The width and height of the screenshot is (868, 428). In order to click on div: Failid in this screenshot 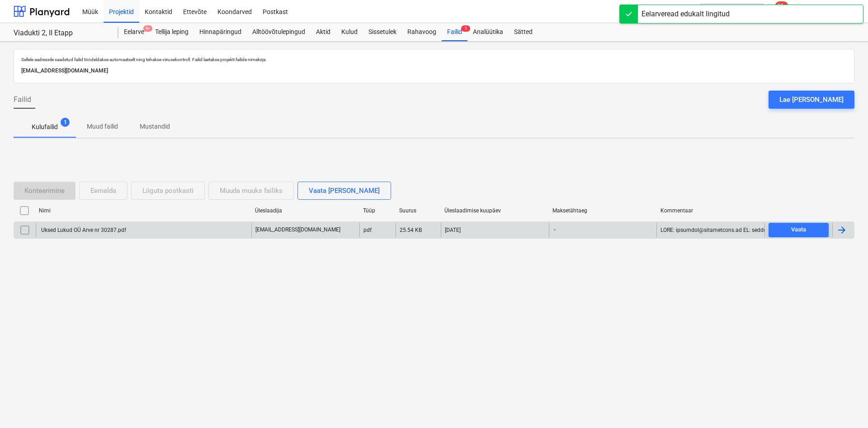, I will do `click(455, 32)`.